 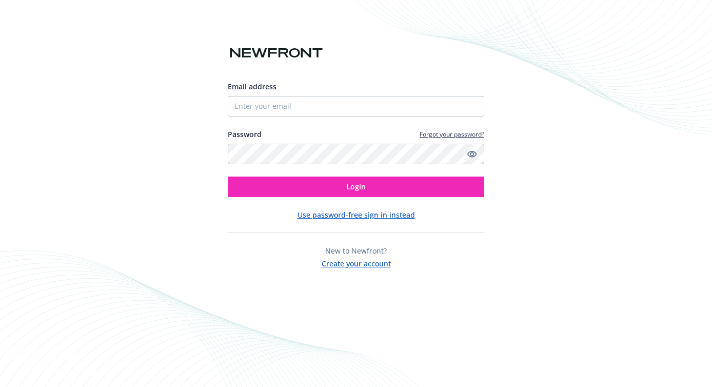 I want to click on button: Use password-free sign in instead, so click(x=356, y=214).